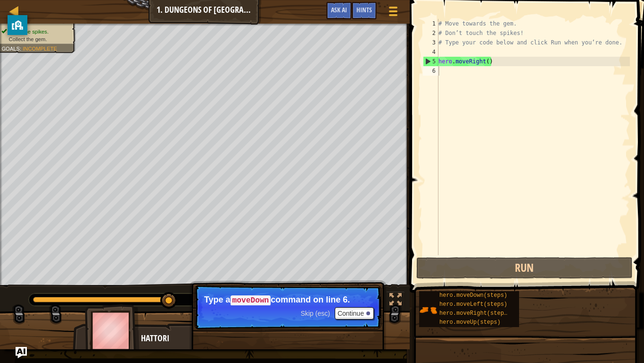  What do you see at coordinates (36, 32) in the screenshot?
I see `li: Avoid the spikes.` at bounding box center [36, 32].